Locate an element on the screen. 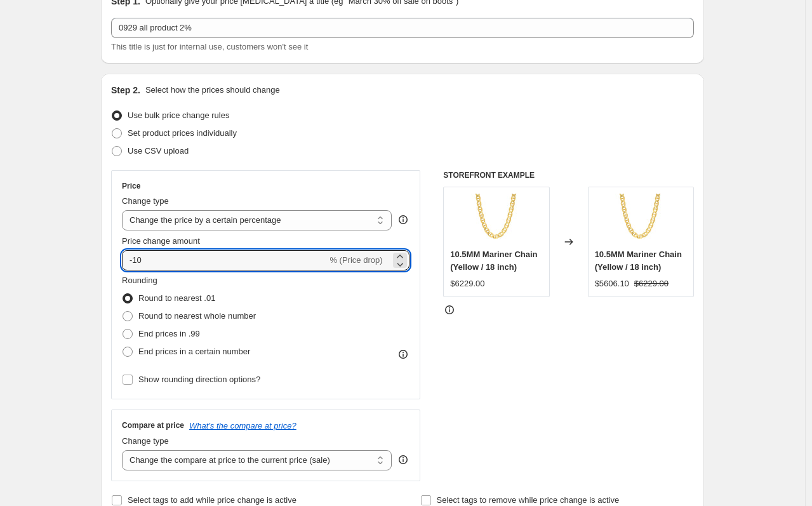 This screenshot has width=812, height=506. span: % (Price drop) is located at coordinates (356, 260).